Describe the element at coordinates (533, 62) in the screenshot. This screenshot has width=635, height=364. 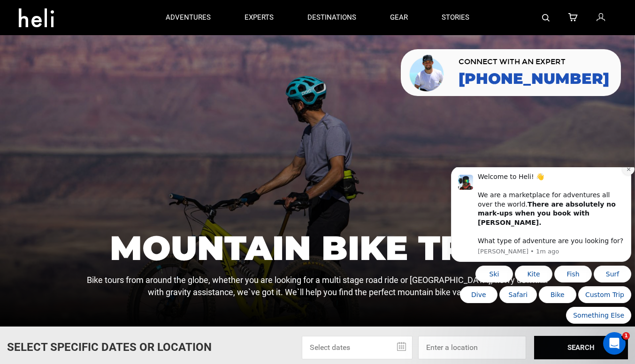
I see `span: CONNECT WITH AN EXPERT` at that location.